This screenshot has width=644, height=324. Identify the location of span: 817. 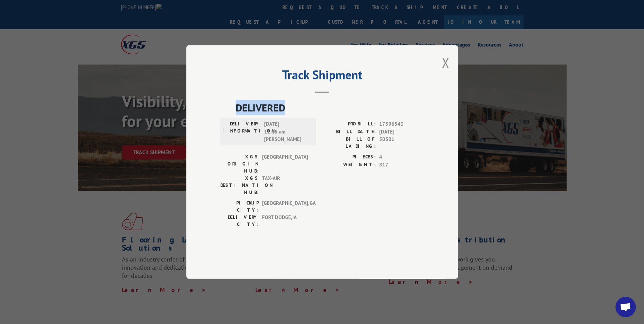
(401, 165).